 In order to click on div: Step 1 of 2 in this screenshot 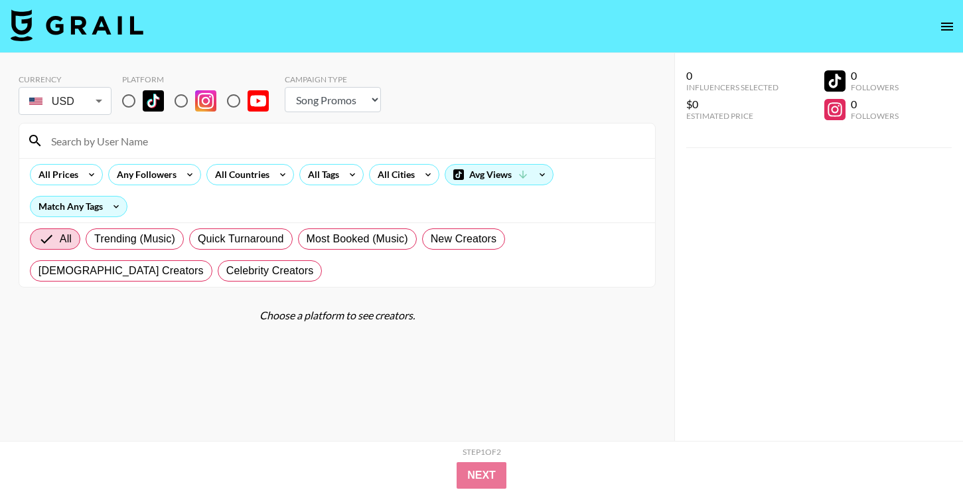, I will do `click(482, 451)`.